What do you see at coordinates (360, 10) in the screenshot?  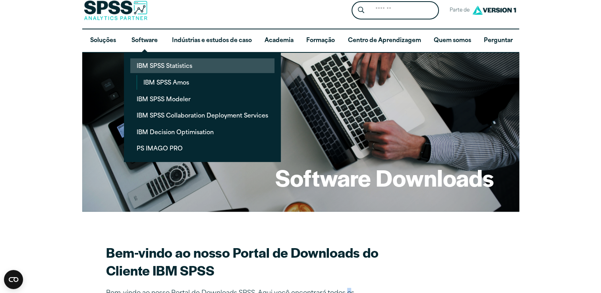 I see `button: Search magnifying glass icon` at bounding box center [360, 10].